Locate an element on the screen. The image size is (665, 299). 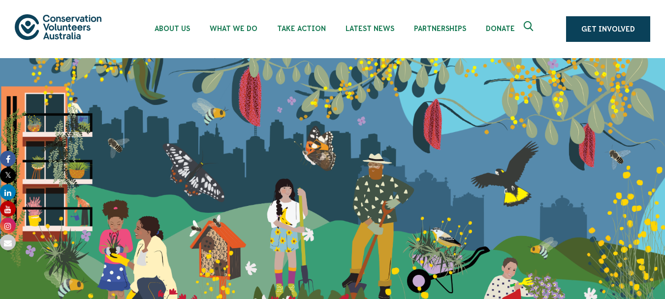
span: Expand search box is located at coordinates (530, 29).